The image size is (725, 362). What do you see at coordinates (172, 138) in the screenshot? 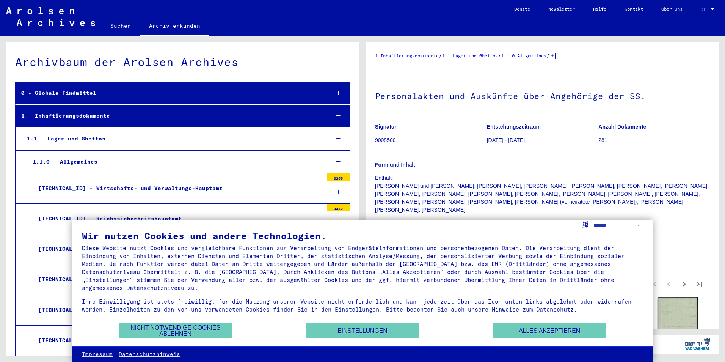
I see `div: 1.1 - Lager und Ghettos` at bounding box center [172, 138].